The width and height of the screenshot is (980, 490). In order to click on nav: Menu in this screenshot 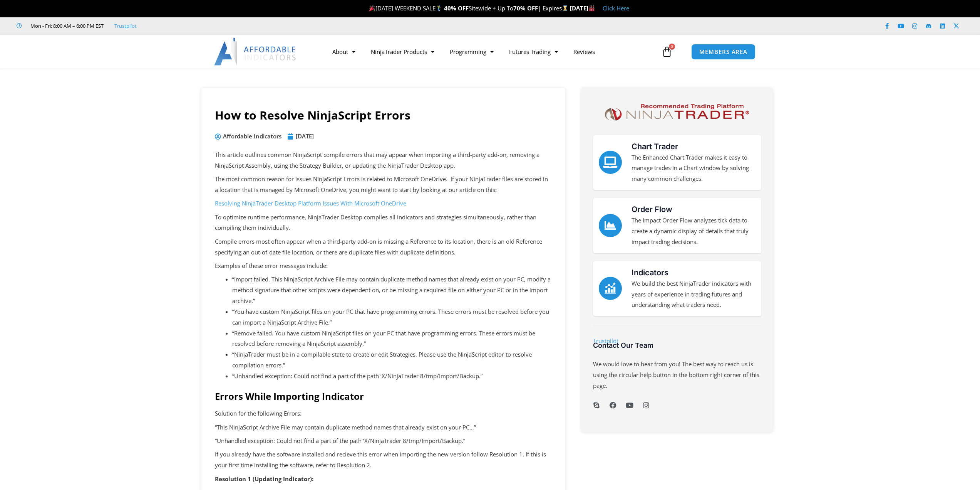, I will do `click(492, 51)`.